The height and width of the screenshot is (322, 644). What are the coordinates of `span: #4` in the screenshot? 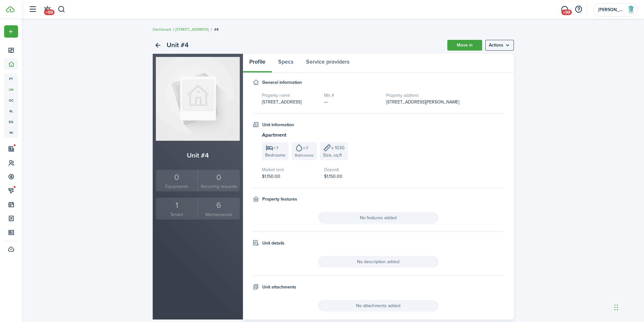 It's located at (216, 29).